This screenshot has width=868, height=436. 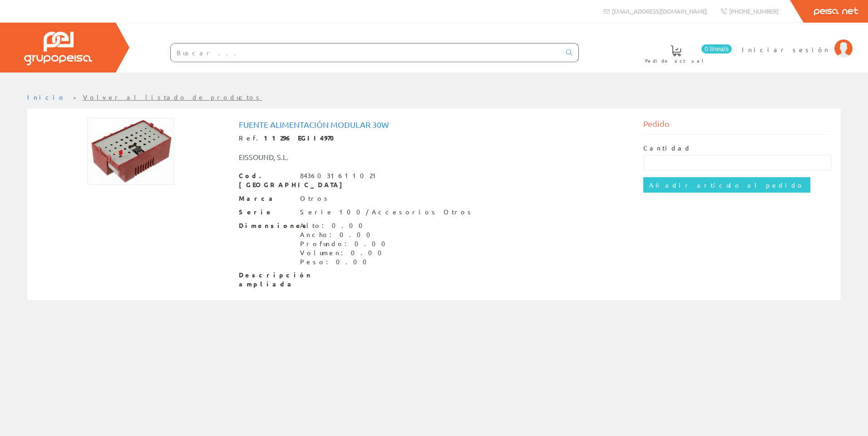 What do you see at coordinates (386, 212) in the screenshot?
I see `div: Serie 100/Accesorios Otros` at bounding box center [386, 212].